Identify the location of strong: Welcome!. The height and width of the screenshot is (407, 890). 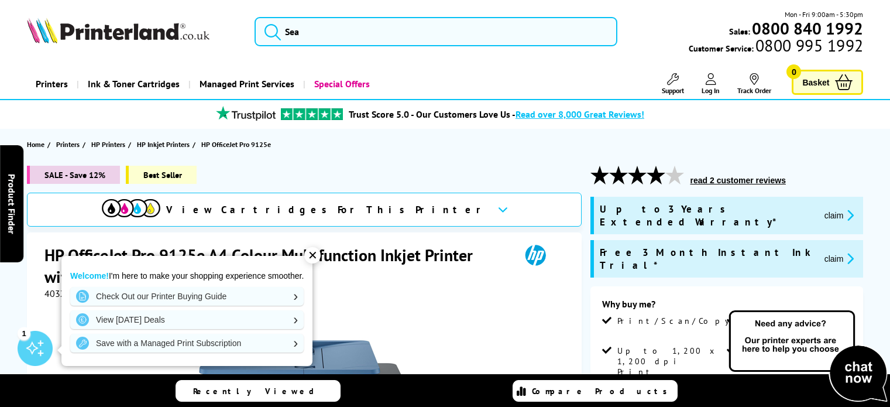
(90, 276).